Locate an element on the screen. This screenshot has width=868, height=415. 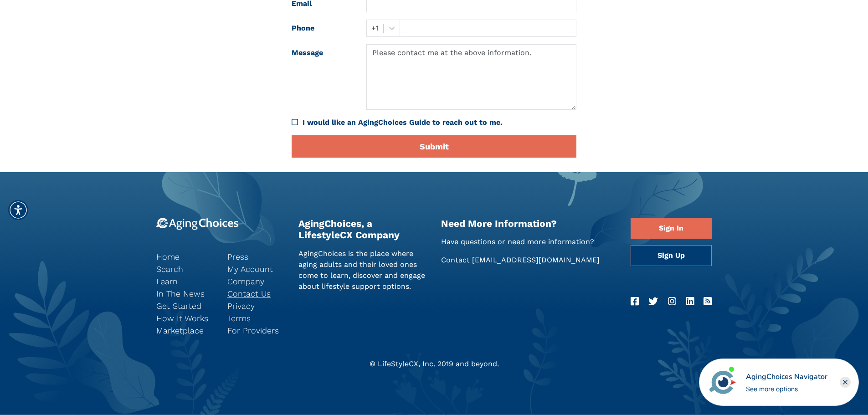
a: Get Started is located at coordinates (185, 306).